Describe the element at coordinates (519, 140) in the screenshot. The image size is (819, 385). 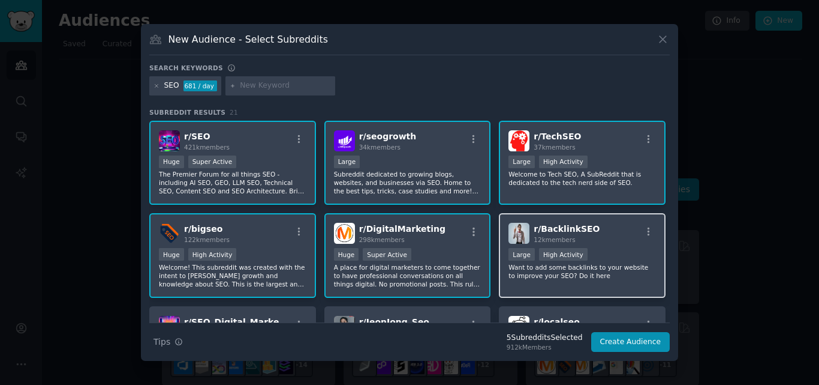
I see `img: TechSEO` at that location.